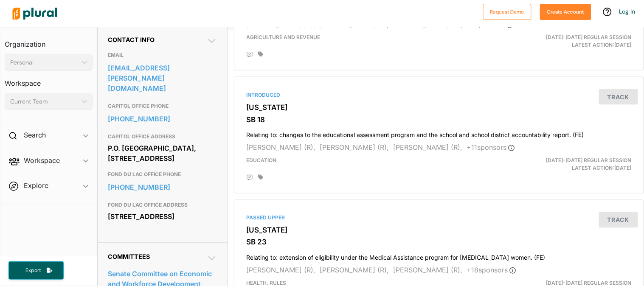 The image size is (644, 286). Describe the element at coordinates (566, 11) in the screenshot. I see `a: Create Account` at that location.